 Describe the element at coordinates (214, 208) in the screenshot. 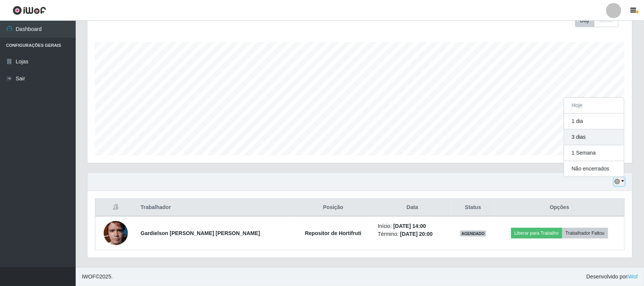

I see `th: Trabalhador` at that location.